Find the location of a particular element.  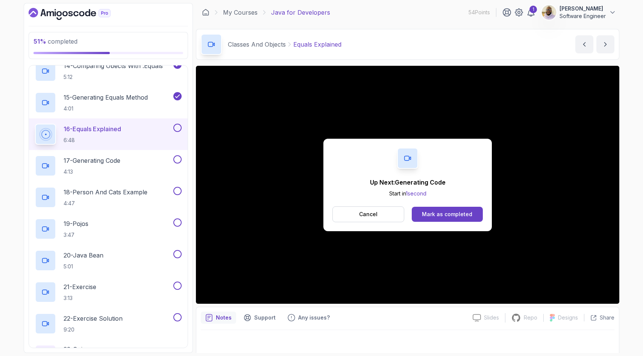

div: 1 is located at coordinates (534, 9).